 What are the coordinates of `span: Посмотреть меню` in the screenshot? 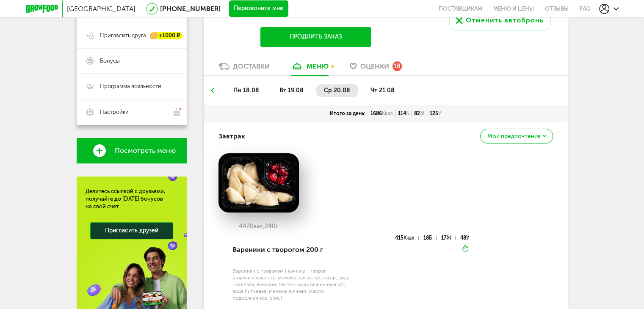 It's located at (145, 151).